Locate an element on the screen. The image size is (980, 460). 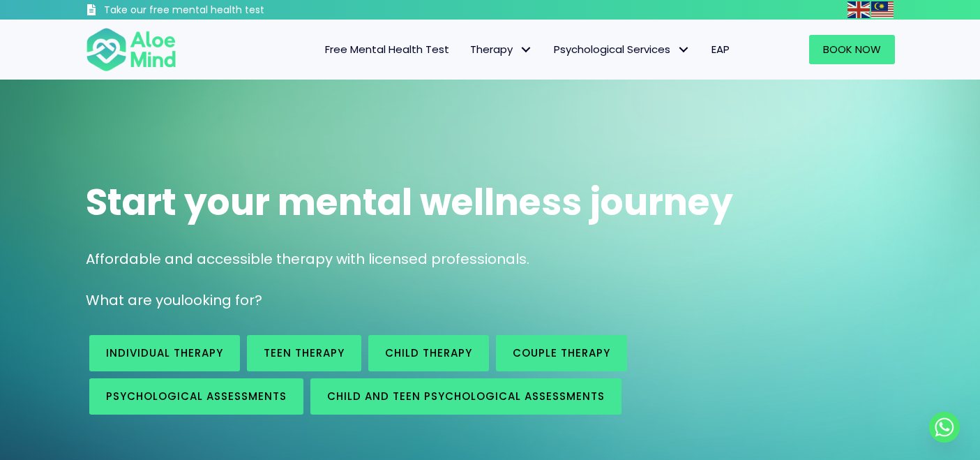
span: Therapy is located at coordinates (501, 49).